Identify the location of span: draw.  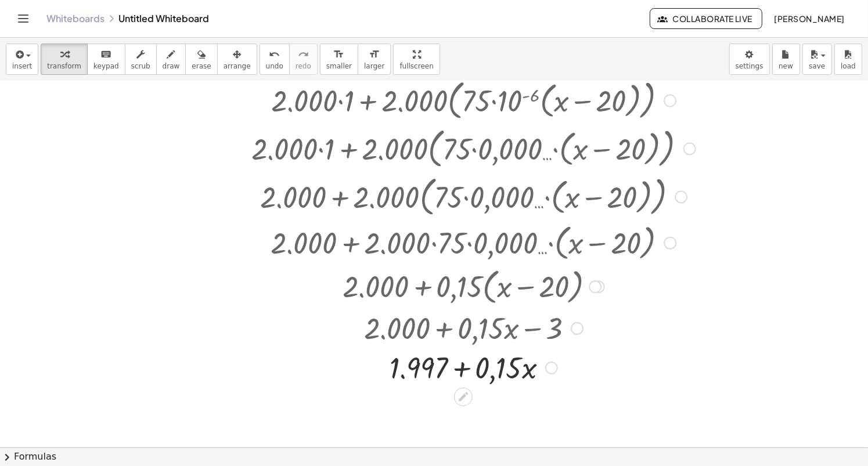
(171, 66).